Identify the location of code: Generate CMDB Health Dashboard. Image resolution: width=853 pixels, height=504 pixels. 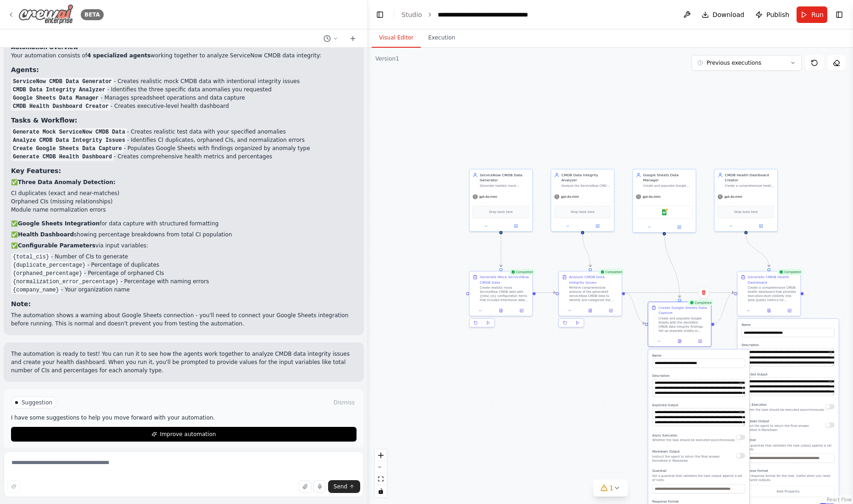
(62, 157).